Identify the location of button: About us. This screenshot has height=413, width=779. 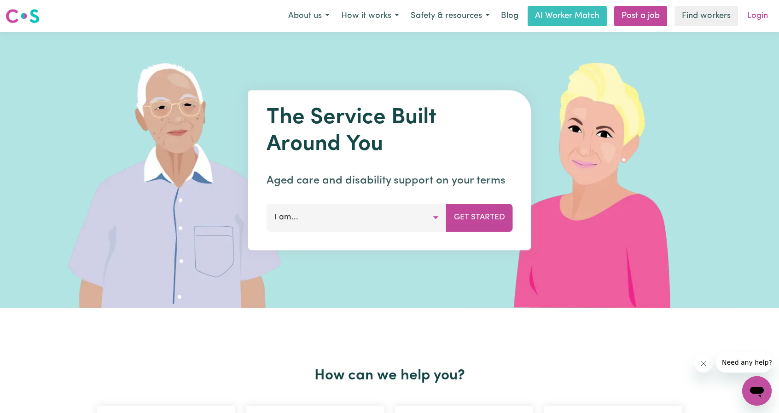
(308, 16).